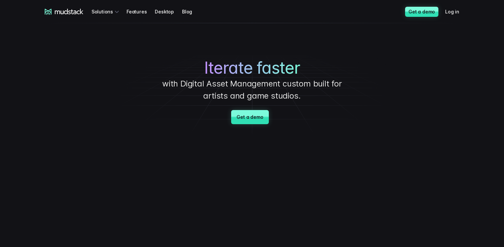 The height and width of the screenshot is (247, 504). I want to click on a: mudstack logo, so click(64, 12).